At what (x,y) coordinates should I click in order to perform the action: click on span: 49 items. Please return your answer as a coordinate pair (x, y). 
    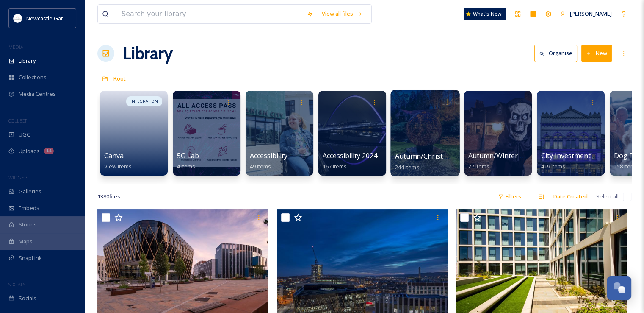
    Looking at the image, I should click on (260, 166).